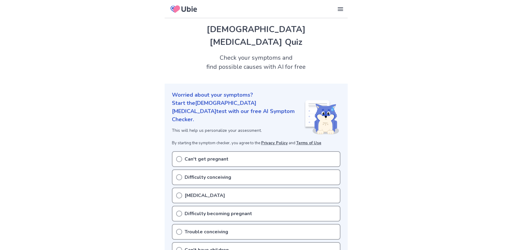 This screenshot has height=250, width=512. What do you see at coordinates (218, 214) in the screenshot?
I see `p: Difficulty becoming pregnant` at bounding box center [218, 214].